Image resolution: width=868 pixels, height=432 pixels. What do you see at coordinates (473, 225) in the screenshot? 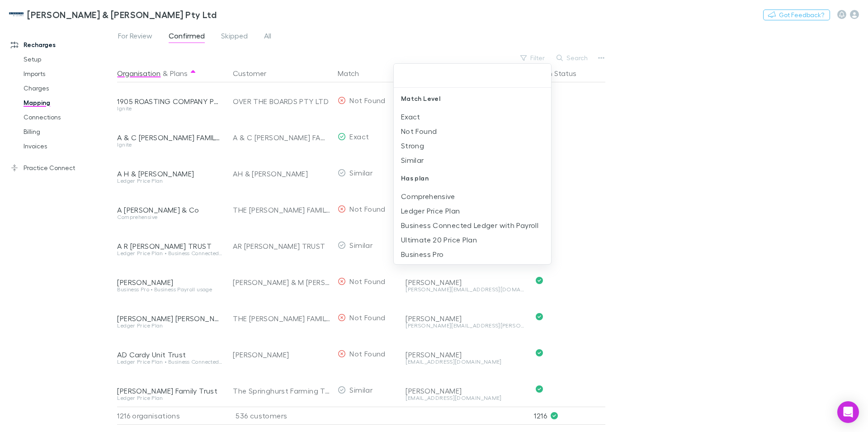
I see `li: Business Connected Ledger with Payroll` at bounding box center [473, 225].